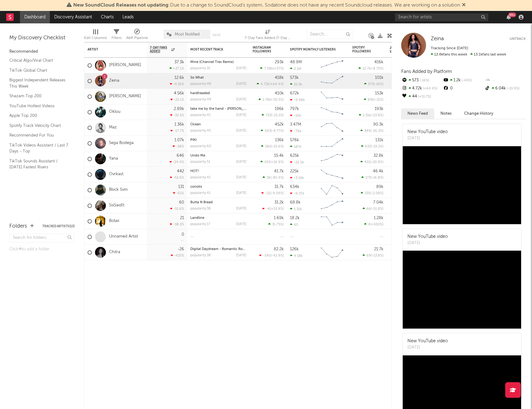 The height and width of the screenshot is (409, 532). What do you see at coordinates (279, 156) in the screenshot?
I see `div: 15.4k` at bounding box center [279, 156].